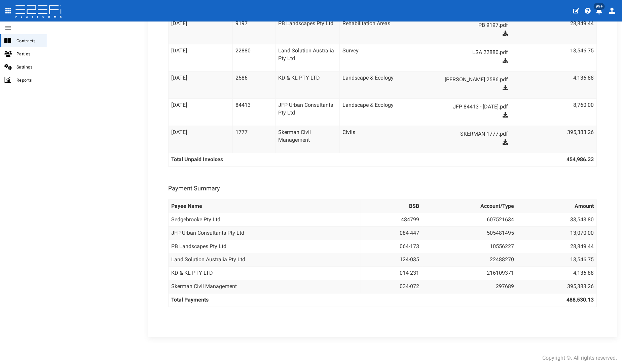 This screenshot has height=364, width=622. I want to click on td: 13,070.00, so click(556, 233).